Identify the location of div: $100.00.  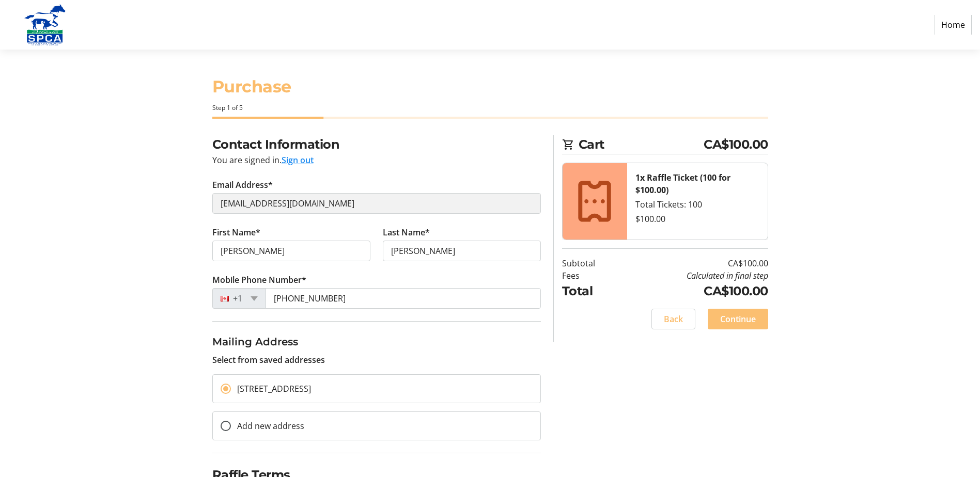
(698, 219).